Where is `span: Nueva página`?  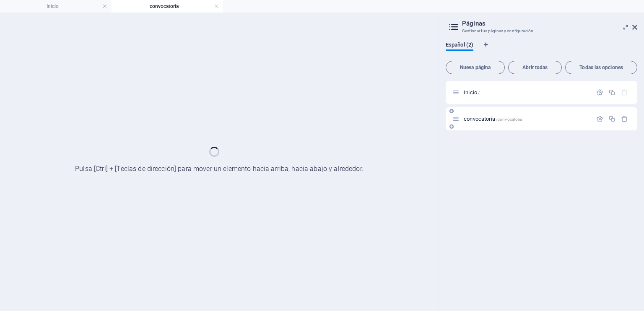
span: Nueva página is located at coordinates (475, 68).